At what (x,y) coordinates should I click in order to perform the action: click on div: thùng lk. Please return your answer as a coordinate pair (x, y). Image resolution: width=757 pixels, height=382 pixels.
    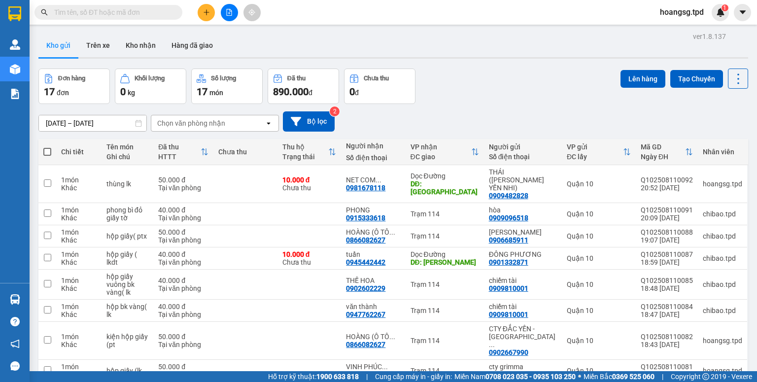
    Looking at the image, I should click on (127, 184).